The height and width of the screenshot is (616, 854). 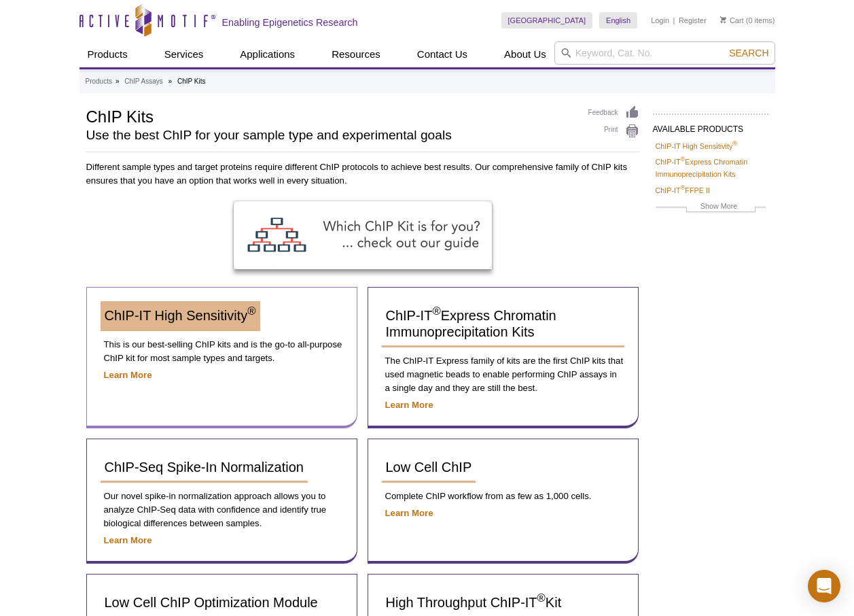 I want to click on h2: Use the best ChIP for your sample type and experimental goals, so click(x=331, y=135).